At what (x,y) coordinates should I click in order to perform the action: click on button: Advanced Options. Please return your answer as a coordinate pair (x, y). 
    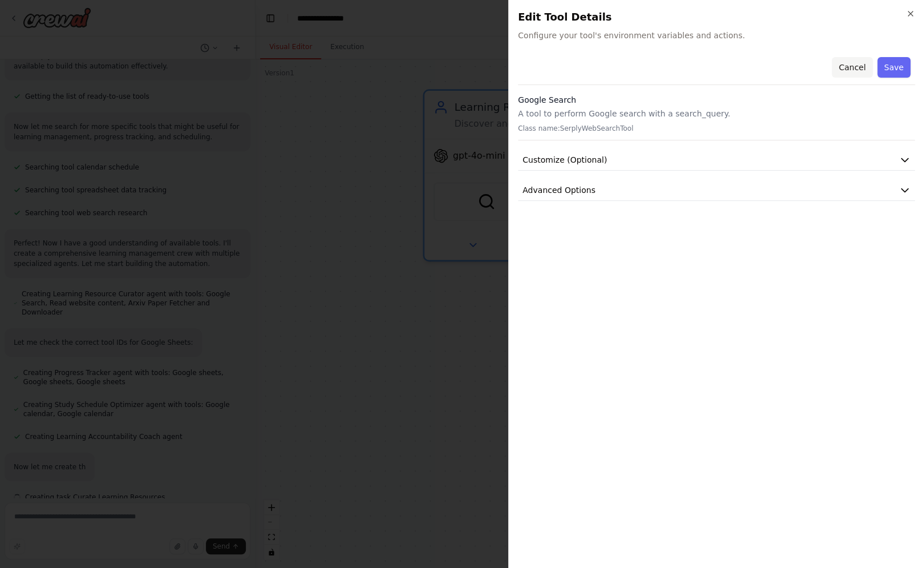
    Looking at the image, I should click on (716, 190).